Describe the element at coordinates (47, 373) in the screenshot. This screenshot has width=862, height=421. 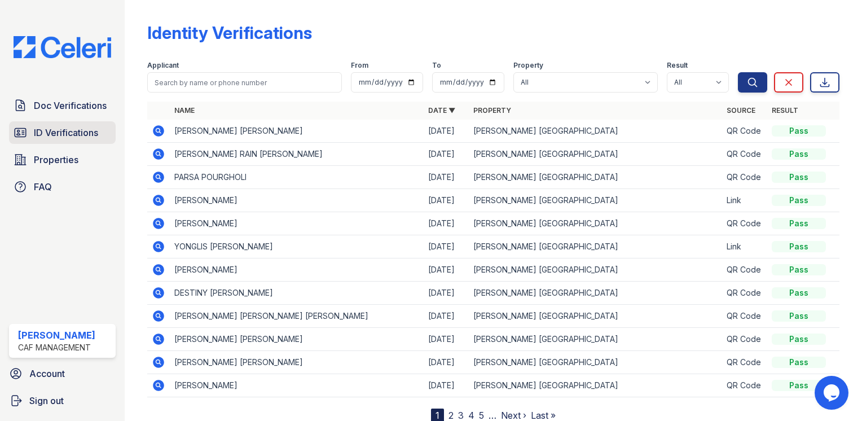
I see `span: Account` at that location.